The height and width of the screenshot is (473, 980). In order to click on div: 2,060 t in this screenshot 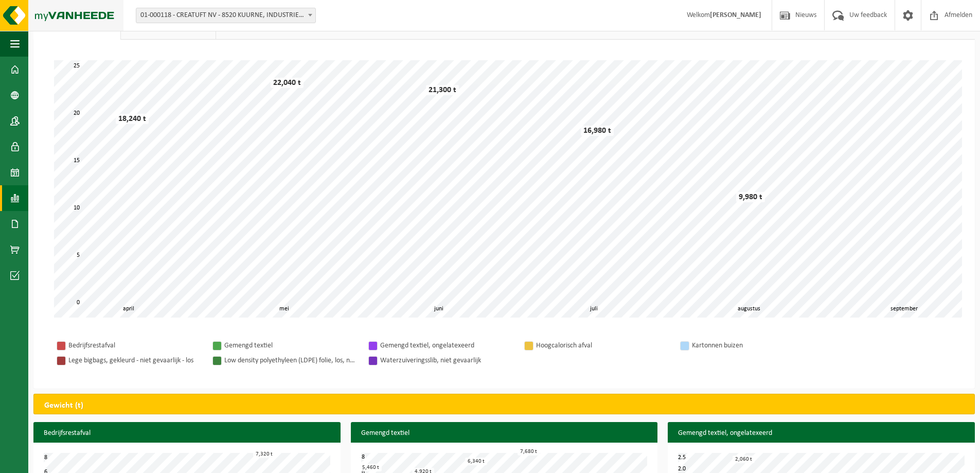, I will do `click(743, 459)`.